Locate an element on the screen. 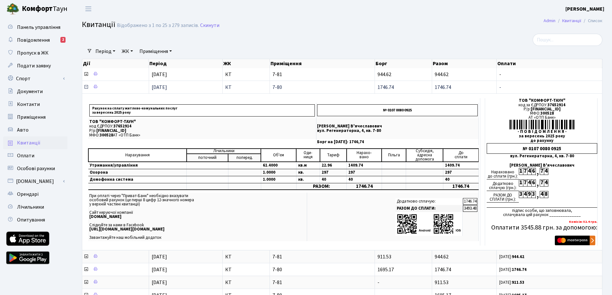 This screenshot has width=612, height=295. div: 8 is located at coordinates (546, 195).